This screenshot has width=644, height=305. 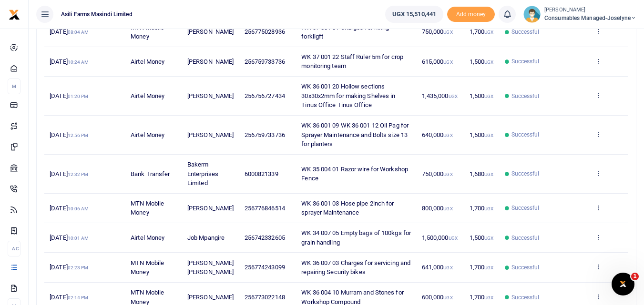 What do you see at coordinates (261, 174) in the screenshot?
I see `span: 6000821339` at bounding box center [261, 174].